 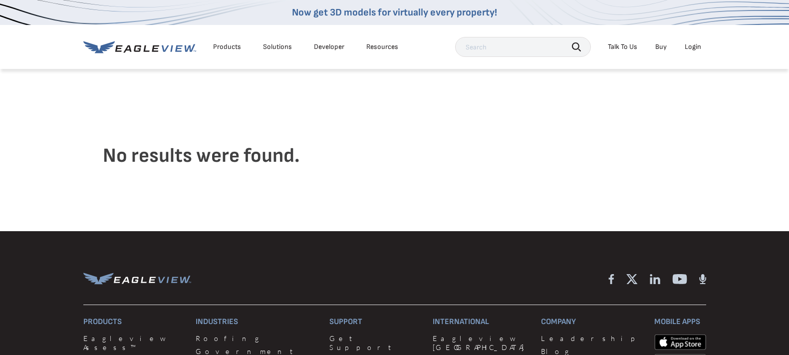 What do you see at coordinates (591, 338) in the screenshot?
I see `a: Leadership` at bounding box center [591, 338].